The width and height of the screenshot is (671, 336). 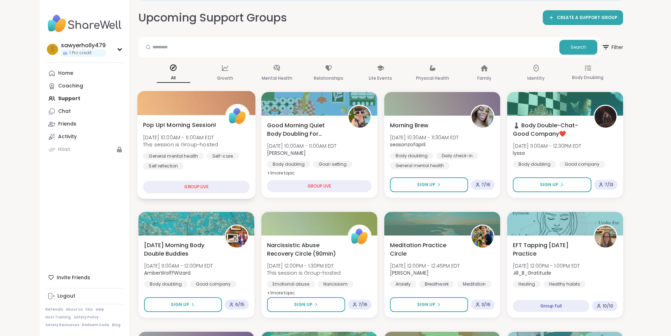 What do you see at coordinates (89, 309) in the screenshot?
I see `a: FAQ` at bounding box center [89, 309].